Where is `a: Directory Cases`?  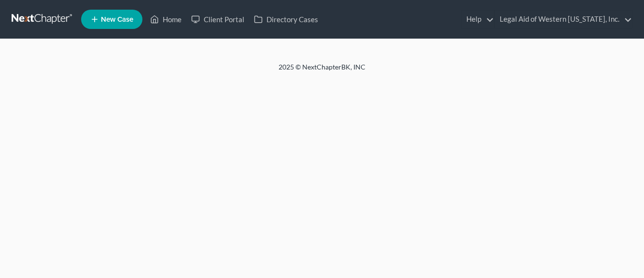
a: Directory Cases is located at coordinates (286, 19).